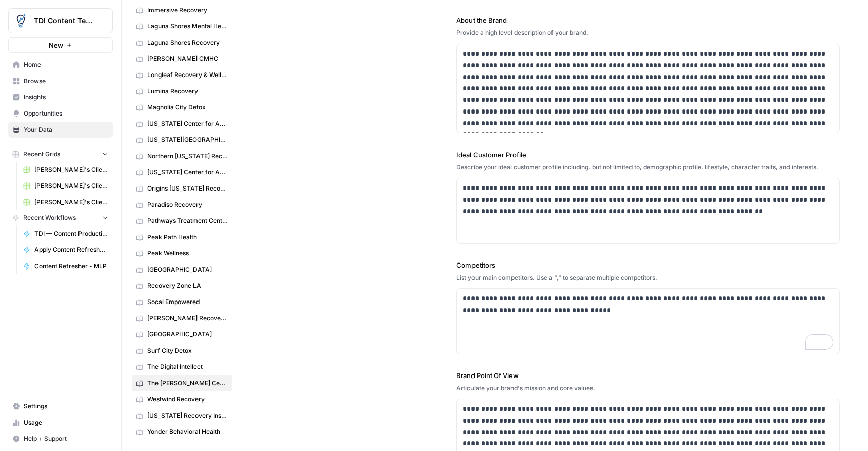  I want to click on span: Recent Grids, so click(41, 154).